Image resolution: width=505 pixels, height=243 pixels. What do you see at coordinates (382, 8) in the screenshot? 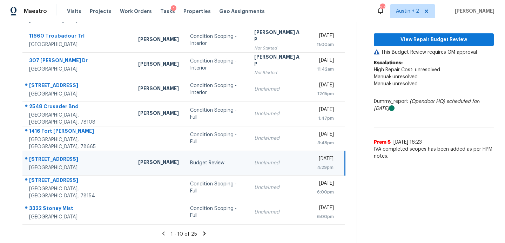
I see `div: 27` at bounding box center [382, 8].